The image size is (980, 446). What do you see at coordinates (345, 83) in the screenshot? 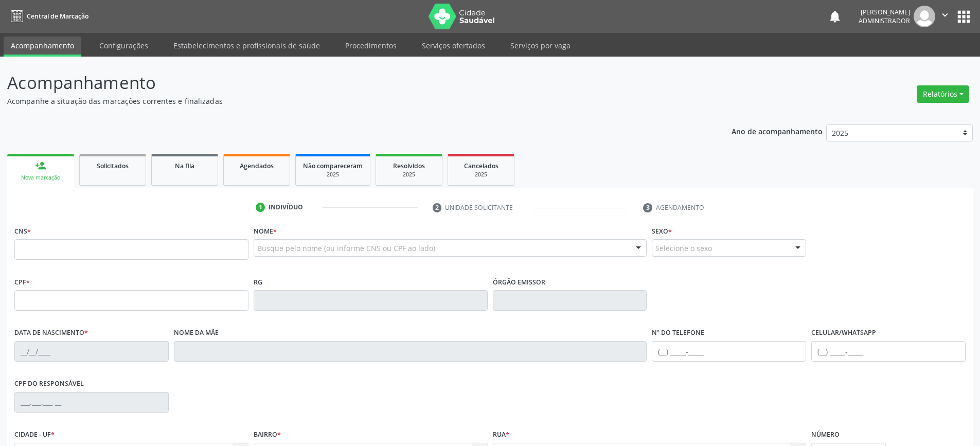
I see `p: Acompanhamento` at bounding box center [345, 83].